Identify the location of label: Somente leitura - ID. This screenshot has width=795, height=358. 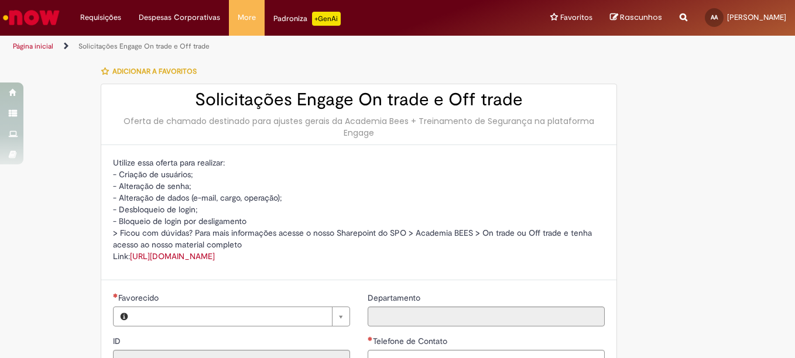
(118, 341).